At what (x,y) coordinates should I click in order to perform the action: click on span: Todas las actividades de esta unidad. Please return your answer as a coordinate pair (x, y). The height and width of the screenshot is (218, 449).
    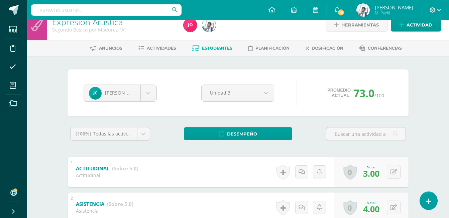
    Looking at the image, I should click on (135, 133).